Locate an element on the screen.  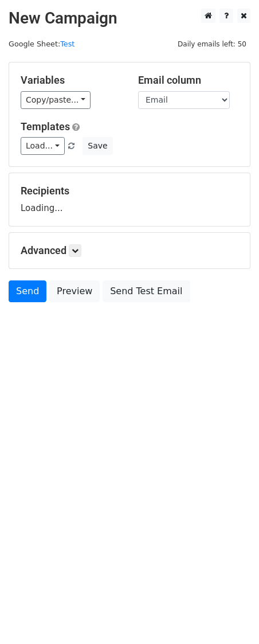
a: Daily emails left: 50 is located at coordinates (212, 44).